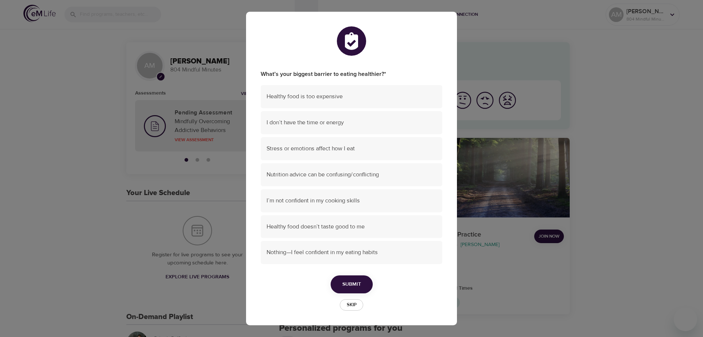 Image resolution: width=703 pixels, height=337 pixels. I want to click on button: Skip, so click(352, 304).